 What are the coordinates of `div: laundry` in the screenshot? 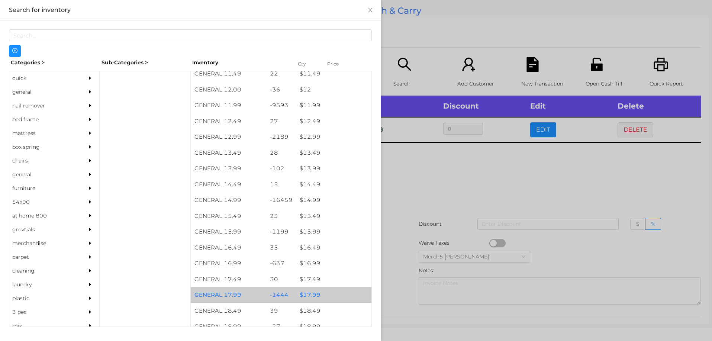 It's located at (43, 284).